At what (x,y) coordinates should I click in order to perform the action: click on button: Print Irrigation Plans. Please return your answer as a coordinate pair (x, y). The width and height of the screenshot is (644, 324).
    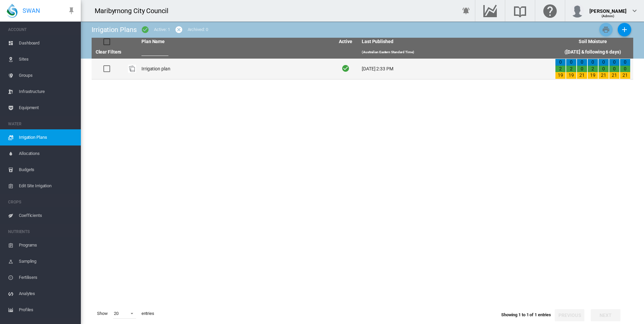
    Looking at the image, I should click on (606, 30).